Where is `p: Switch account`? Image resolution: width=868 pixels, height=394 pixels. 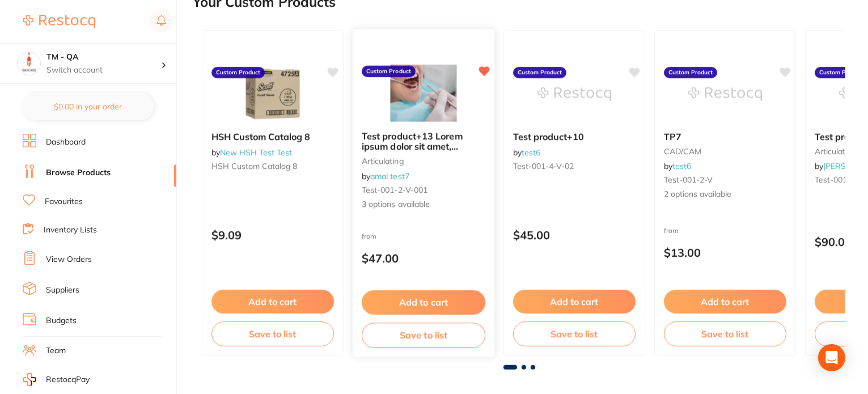 p: Switch account is located at coordinates (104, 70).